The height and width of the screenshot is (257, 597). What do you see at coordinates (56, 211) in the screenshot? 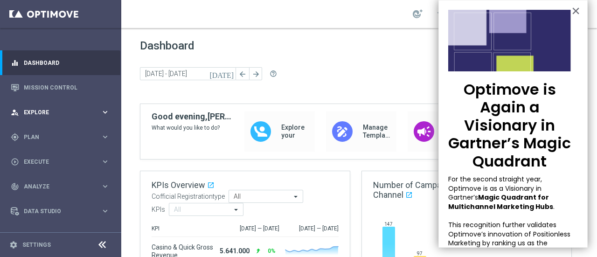
I see `div: Data Studio` at bounding box center [56, 211].